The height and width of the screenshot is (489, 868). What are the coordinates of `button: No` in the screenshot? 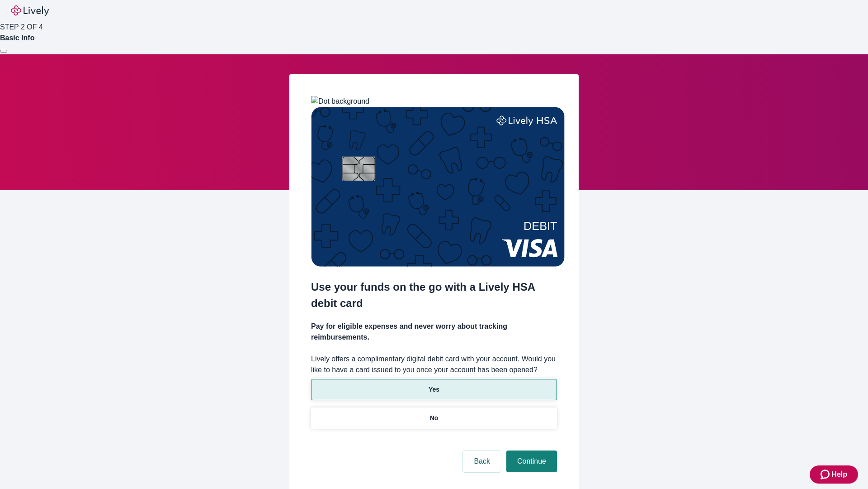 It's located at (434, 418).